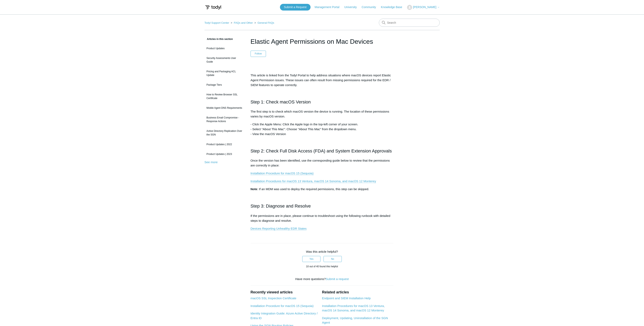  I want to click on a: Endpoint and SIEM Installation Help, so click(346, 298).